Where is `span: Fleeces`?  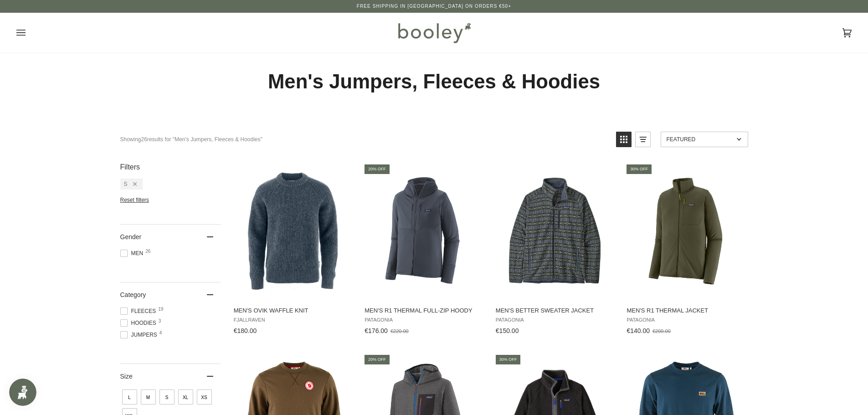 span: Fleeces is located at coordinates (139, 311).